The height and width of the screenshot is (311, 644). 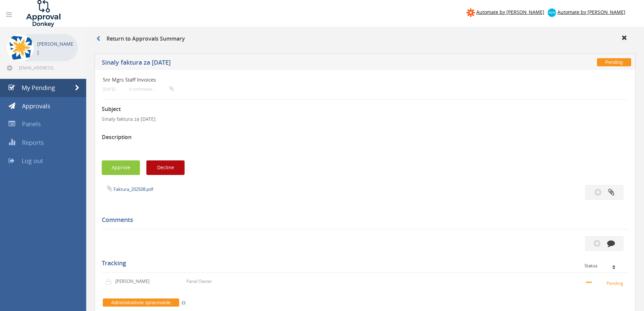 I want to click on h4: Snr Mgrs Staff Invoices, so click(x=321, y=80).